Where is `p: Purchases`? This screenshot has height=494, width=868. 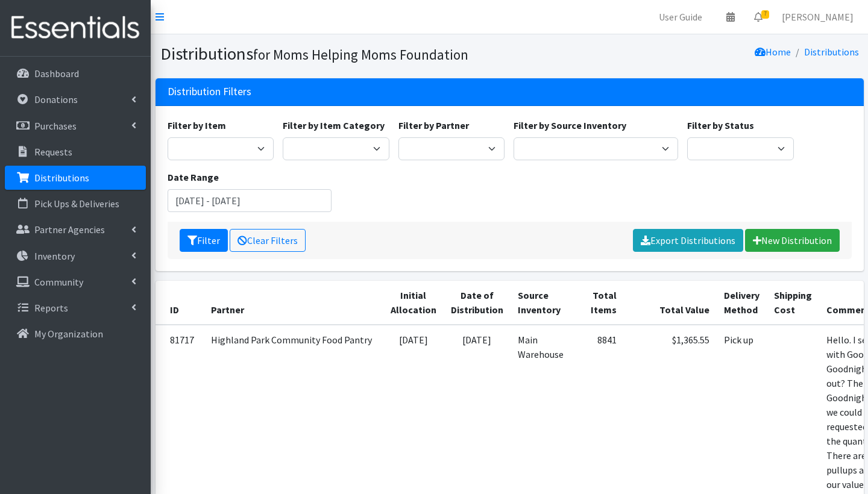
p: Purchases is located at coordinates (56, 126).